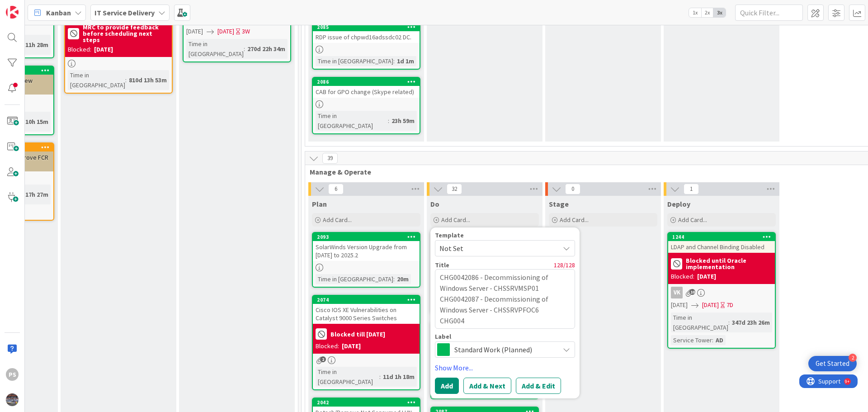  What do you see at coordinates (751, 323) in the screenshot?
I see `div: 347d 23h 26m` at bounding box center [751, 323].